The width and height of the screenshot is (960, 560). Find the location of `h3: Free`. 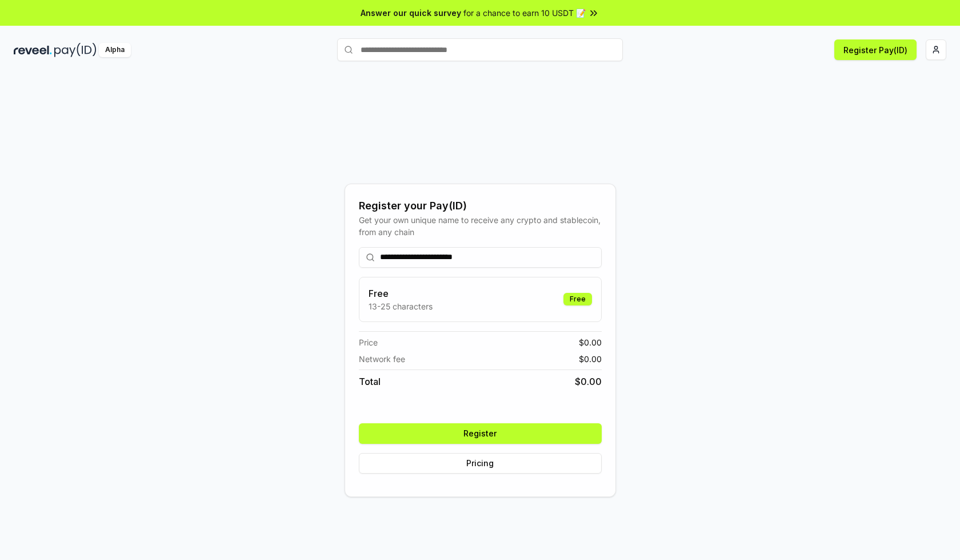

h3: Free is located at coordinates (401, 293).